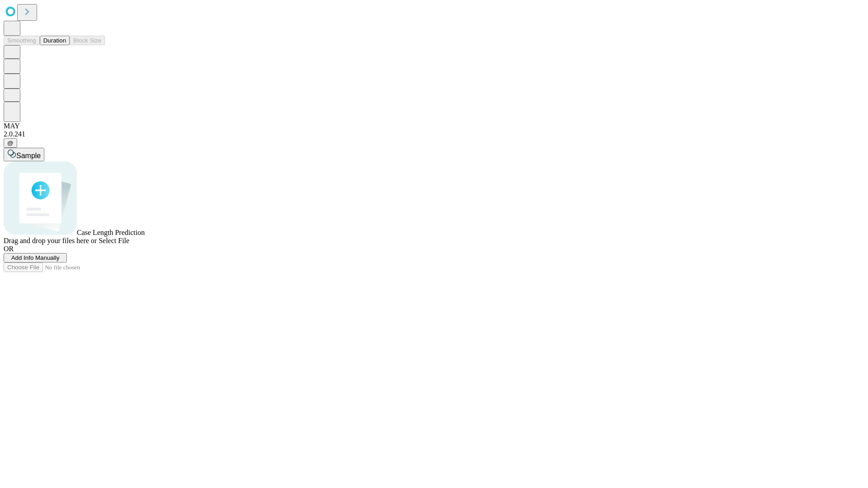 The image size is (868, 488). I want to click on div: MAY, so click(434, 126).